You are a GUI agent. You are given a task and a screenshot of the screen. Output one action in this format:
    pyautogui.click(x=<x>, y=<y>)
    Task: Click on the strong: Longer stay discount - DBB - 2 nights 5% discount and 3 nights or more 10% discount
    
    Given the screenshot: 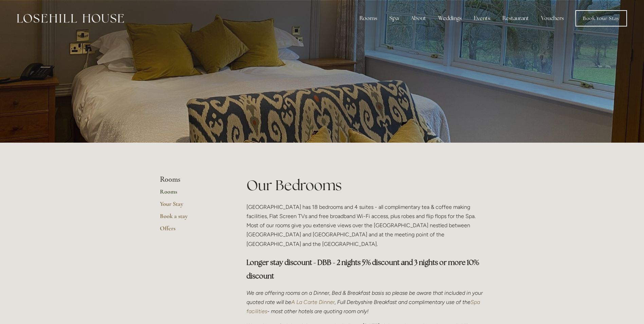 What is the action you would take?
    pyautogui.click(x=363, y=269)
    